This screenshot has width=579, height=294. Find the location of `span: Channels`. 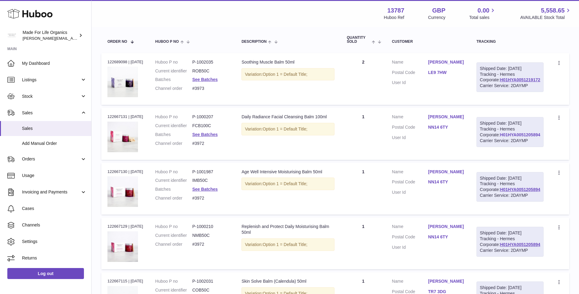

span: Channels is located at coordinates (54, 225).